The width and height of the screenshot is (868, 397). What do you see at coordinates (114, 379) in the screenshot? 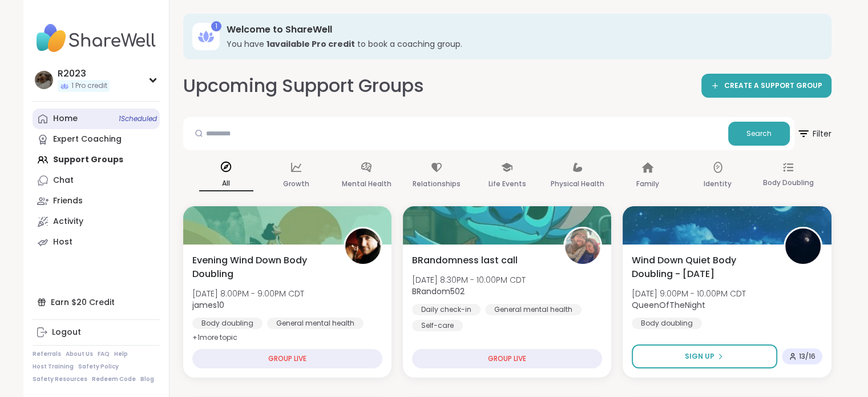
I see `a: Redeem Code` at bounding box center [114, 379].